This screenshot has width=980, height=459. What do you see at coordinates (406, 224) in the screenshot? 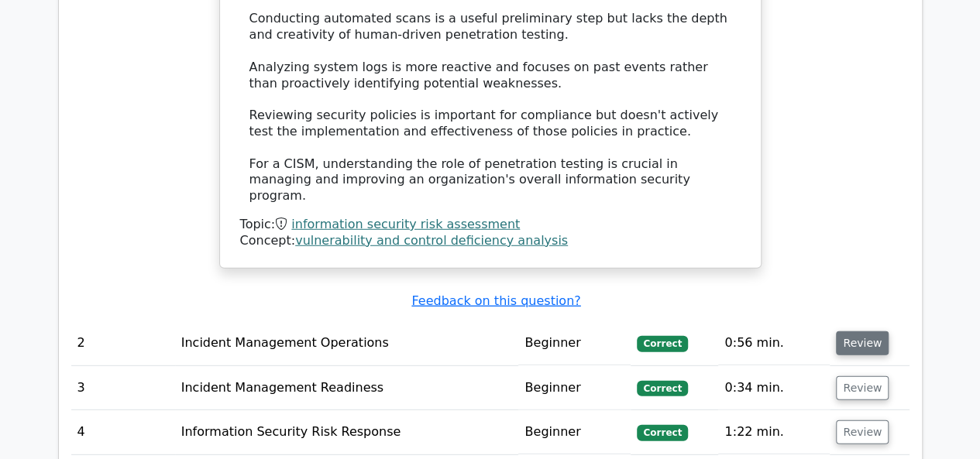
I see `a: information security risk assessment` at bounding box center [406, 224].